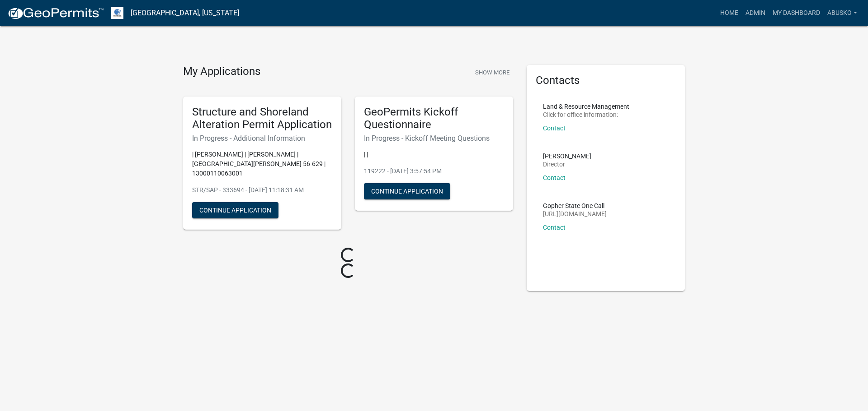 This screenshot has height=411, width=868. Describe the element at coordinates (606, 81) in the screenshot. I see `h5: Contacts` at that location.